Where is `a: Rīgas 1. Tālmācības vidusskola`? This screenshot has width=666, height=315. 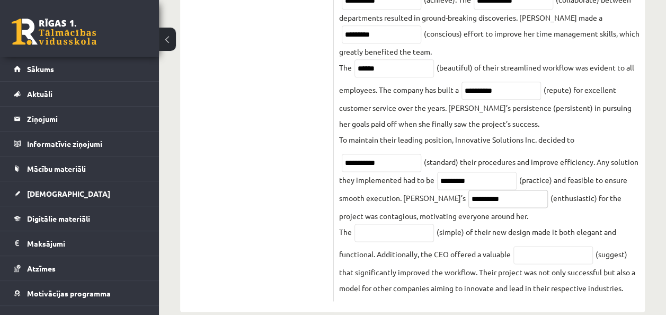 a: Rīgas 1. Tālmācības vidusskola is located at coordinates (54, 32).